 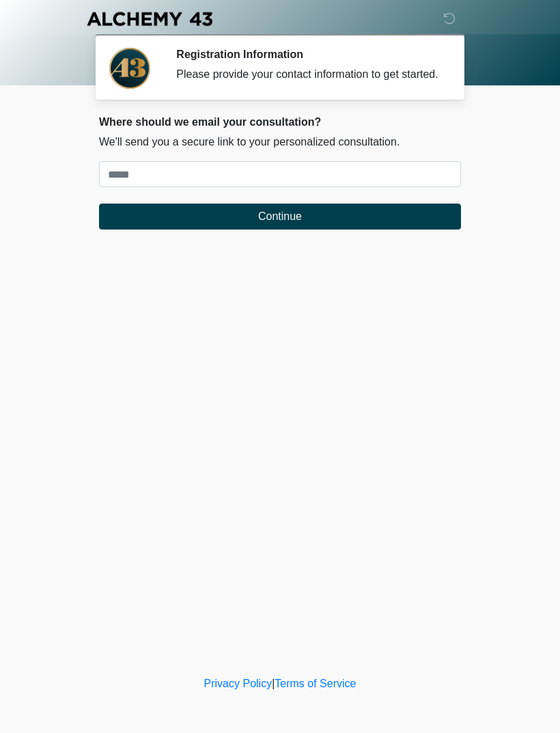 I want to click on div: Please provide your contact information to get started., so click(x=308, y=75).